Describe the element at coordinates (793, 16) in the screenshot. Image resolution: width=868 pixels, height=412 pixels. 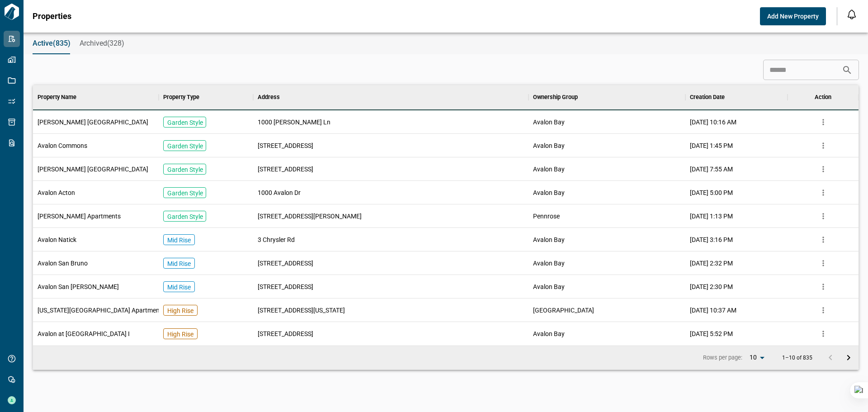
I see `button: Add New Property` at that location.